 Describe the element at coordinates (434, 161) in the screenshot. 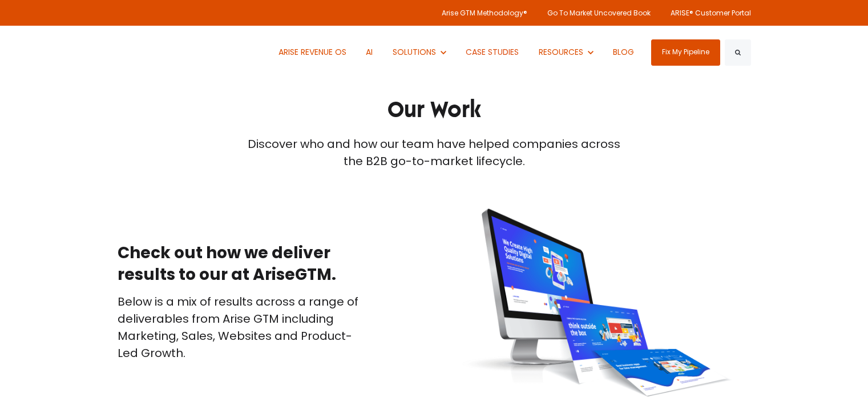

I see `div: the B2B go-to-market lifecycle.` at that location.